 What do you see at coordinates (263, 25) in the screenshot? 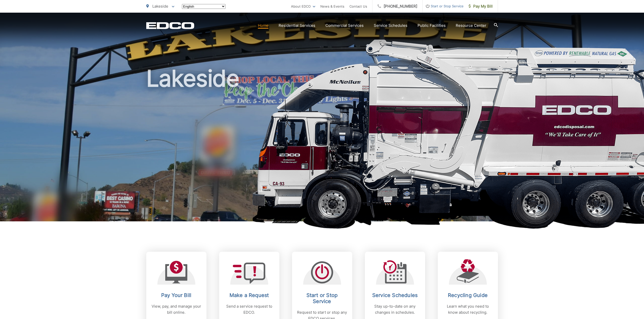
I see `a: Home` at bounding box center [263, 25].